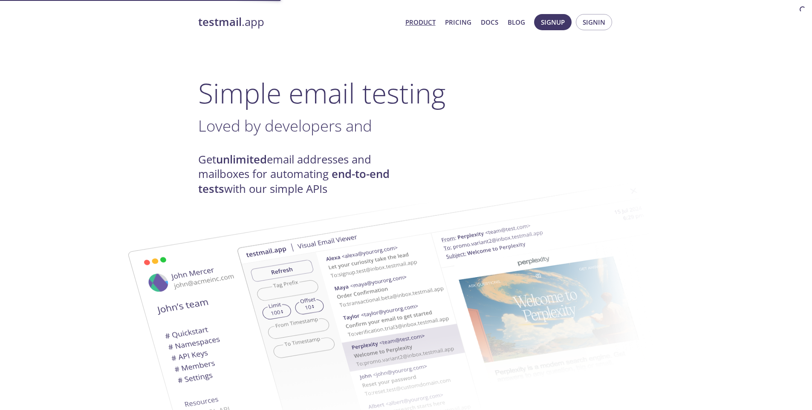 The height and width of the screenshot is (410, 812). What do you see at coordinates (241, 159) in the screenshot?
I see `strong: unlimited` at bounding box center [241, 159].